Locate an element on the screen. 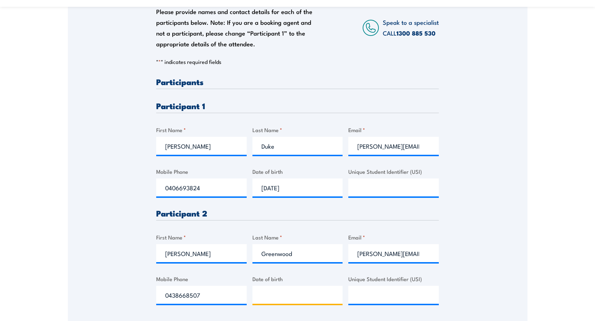  a: 1300 885 530 is located at coordinates (416, 33).